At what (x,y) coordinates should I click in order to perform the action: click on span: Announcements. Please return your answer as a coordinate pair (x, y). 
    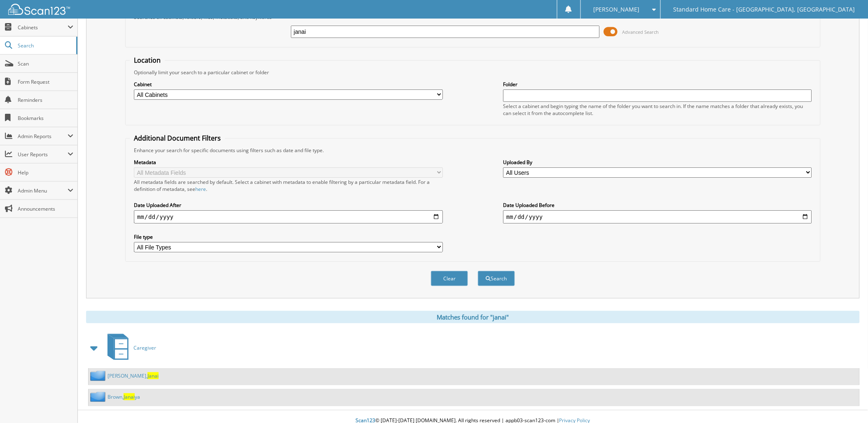
    Looking at the image, I should click on (45, 208).